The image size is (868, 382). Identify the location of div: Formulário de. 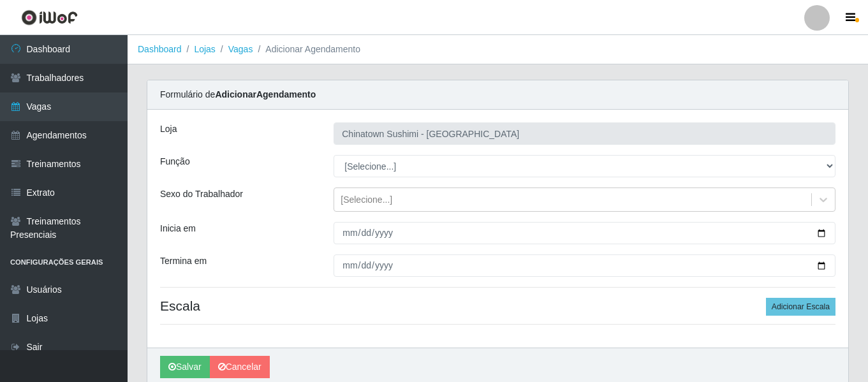
(497, 95).